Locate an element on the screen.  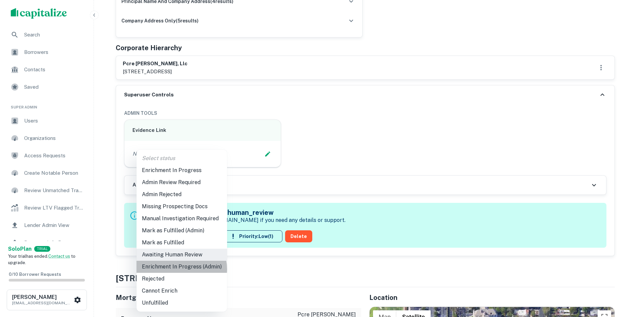
li: Mark as Fulfilled is located at coordinates (182, 243).